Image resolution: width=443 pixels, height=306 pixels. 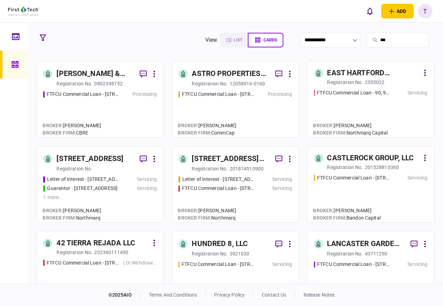 What do you see at coordinates (373, 73) in the screenshot?
I see `div: EAST HARTFORD PROPERTIES REAL ESTATE LLC` at bounding box center [373, 73].